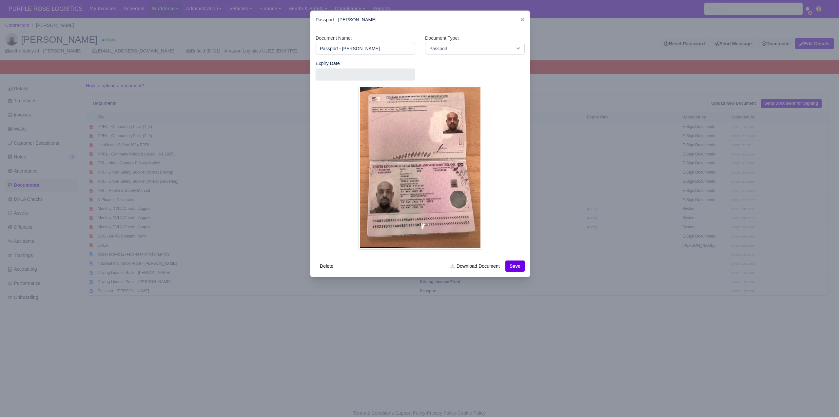  I want to click on label: Expiry Date, so click(328, 63).